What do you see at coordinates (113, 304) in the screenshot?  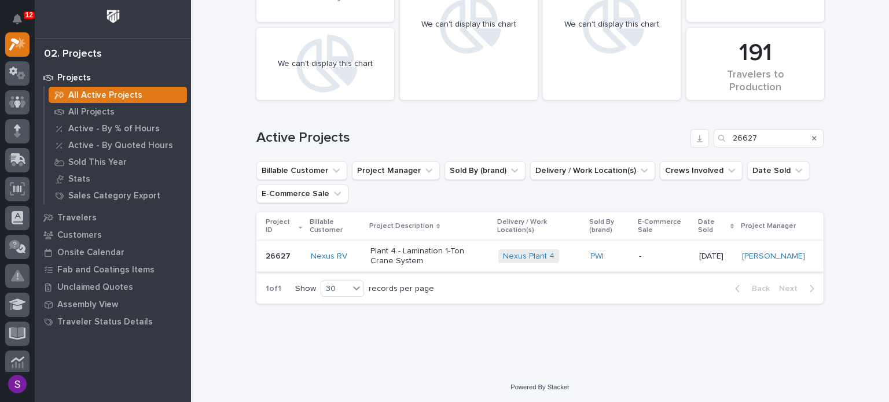 I see `a: Assembly View` at bounding box center [113, 304].